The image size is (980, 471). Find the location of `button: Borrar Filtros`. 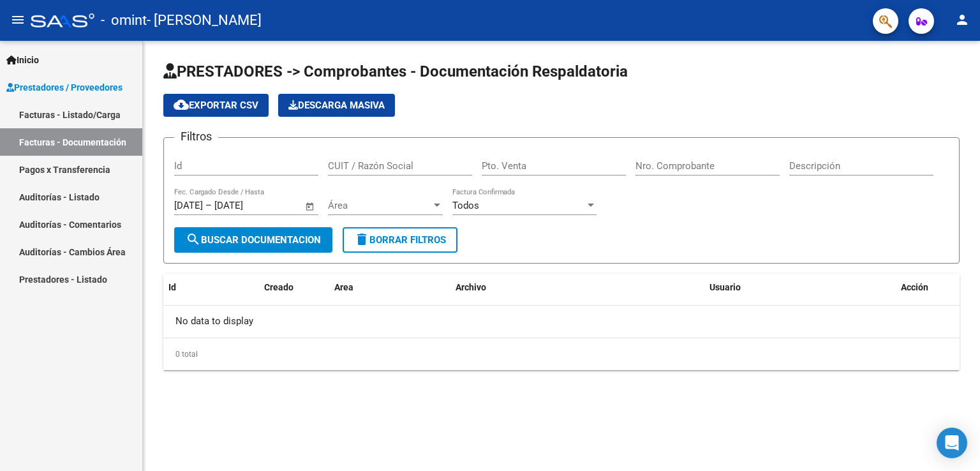

button: Borrar Filtros is located at coordinates (400, 240).